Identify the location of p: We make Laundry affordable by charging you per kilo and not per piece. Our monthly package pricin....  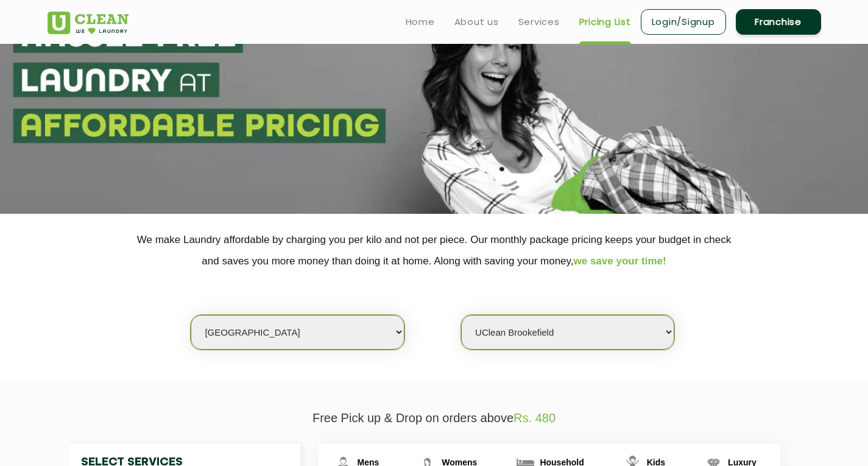
(434, 250).